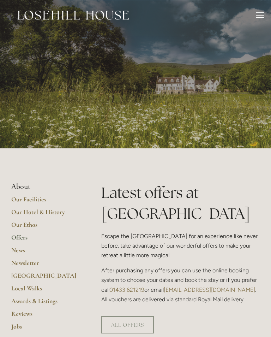 The width and height of the screenshot is (271, 337). What do you see at coordinates (45, 329) in the screenshot?
I see `a: Jobs` at bounding box center [45, 329].